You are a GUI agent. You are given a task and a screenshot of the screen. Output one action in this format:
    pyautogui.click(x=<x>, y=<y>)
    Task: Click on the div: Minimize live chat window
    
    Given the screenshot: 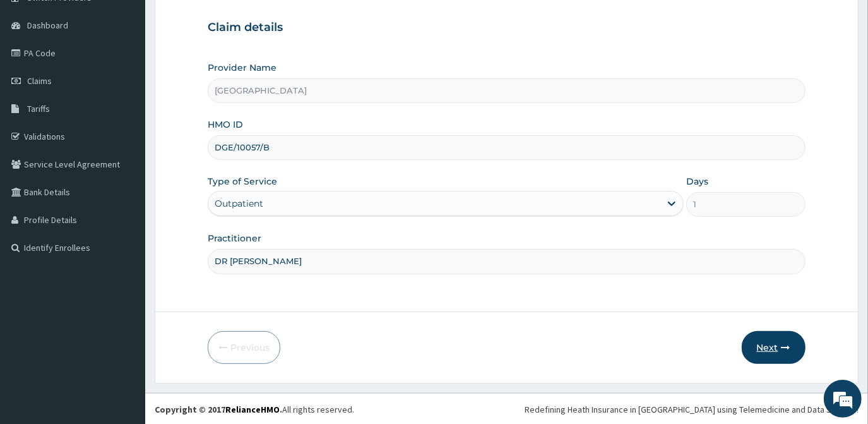 What is the action you would take?
    pyautogui.click(x=222, y=22)
    